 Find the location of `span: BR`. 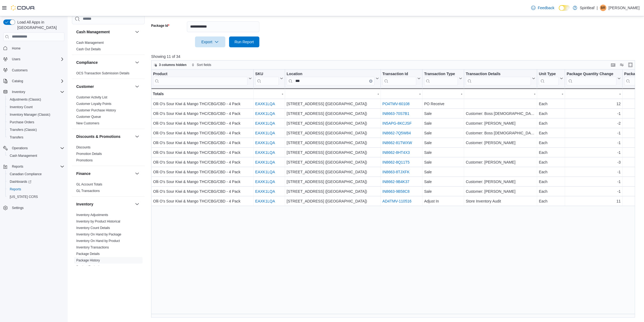

span: BR is located at coordinates (603, 8).